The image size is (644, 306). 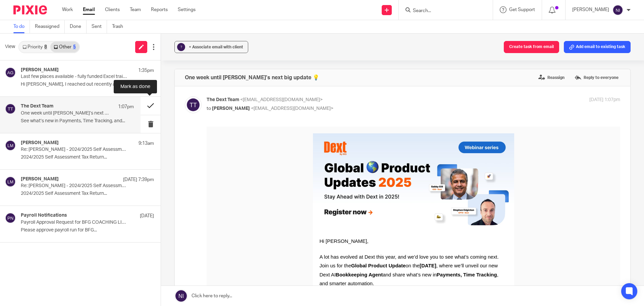 I want to click on p: 1:07pm, so click(x=126, y=107).